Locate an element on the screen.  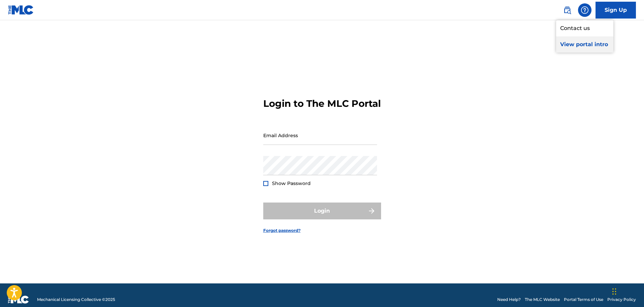
img: search is located at coordinates (567, 10).